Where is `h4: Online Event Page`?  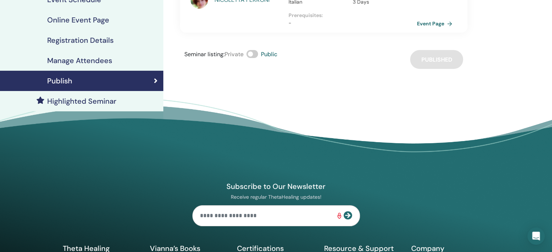
h4: Online Event Page is located at coordinates (78, 20).